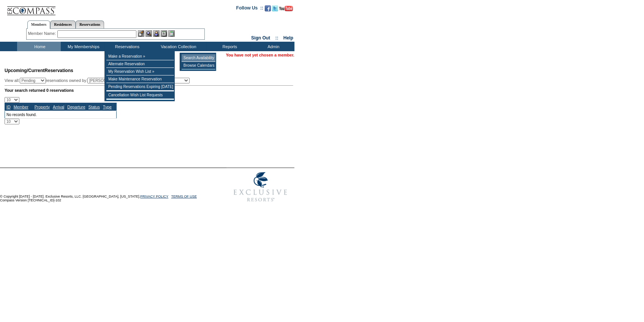 The width and height of the screenshot is (644, 322). What do you see at coordinates (62, 24) in the screenshot?
I see `a: Residences` at bounding box center [62, 24].